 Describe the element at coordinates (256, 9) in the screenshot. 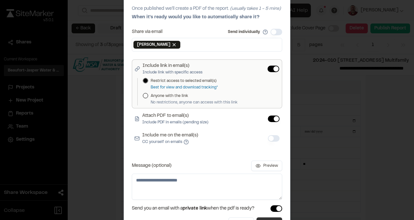

I see `span: (usually takes 1 - 5 mins)` at that location.